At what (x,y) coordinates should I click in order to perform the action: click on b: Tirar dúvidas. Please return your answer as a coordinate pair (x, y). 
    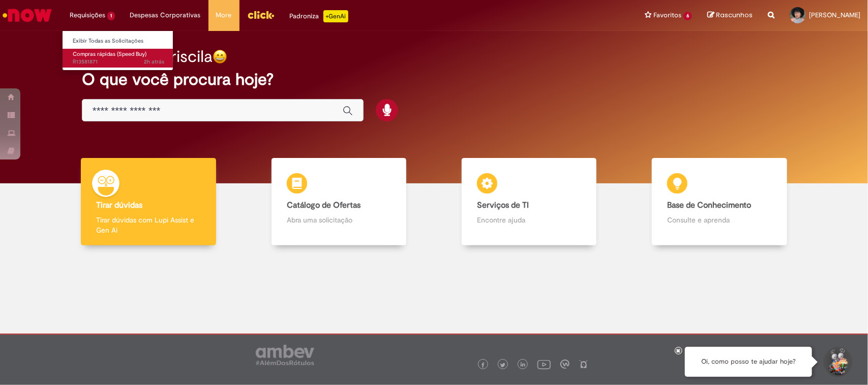
    Looking at the image, I should click on (119, 205).